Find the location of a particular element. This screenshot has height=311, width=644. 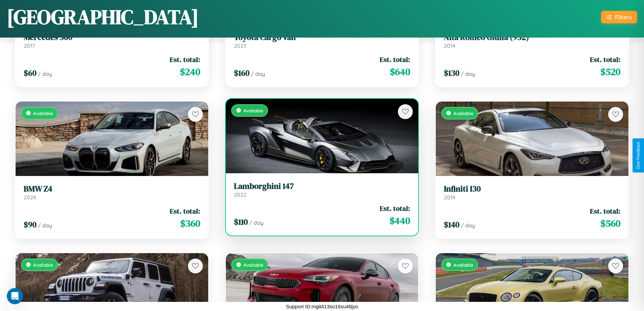

span: $ 360 is located at coordinates (190, 223).